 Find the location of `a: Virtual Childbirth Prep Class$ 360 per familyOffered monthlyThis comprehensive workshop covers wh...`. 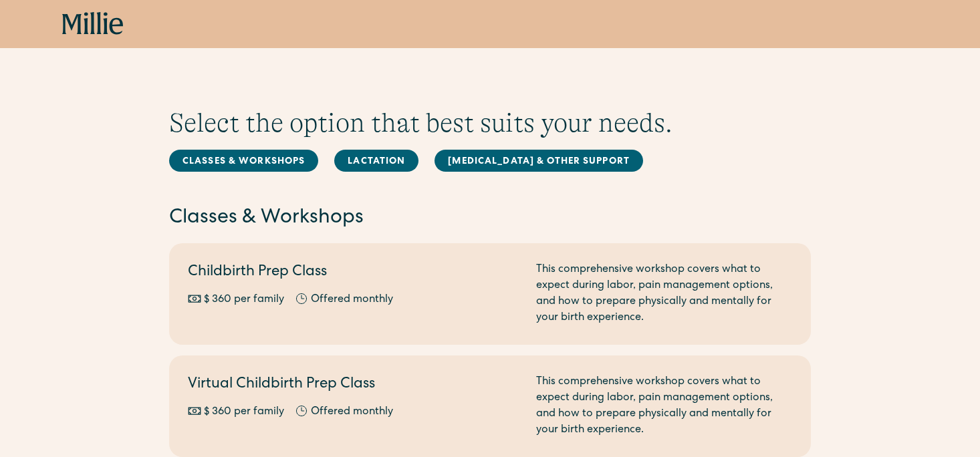

a: Virtual Childbirth Prep Class$ 360 per familyOffered monthlyThis comprehensive workshop covers wh... is located at coordinates (490, 406).